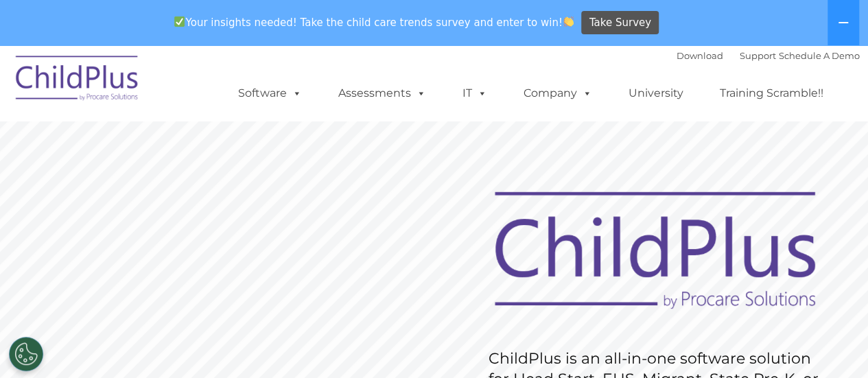 Image resolution: width=868 pixels, height=378 pixels. I want to click on a: Download, so click(700, 55).